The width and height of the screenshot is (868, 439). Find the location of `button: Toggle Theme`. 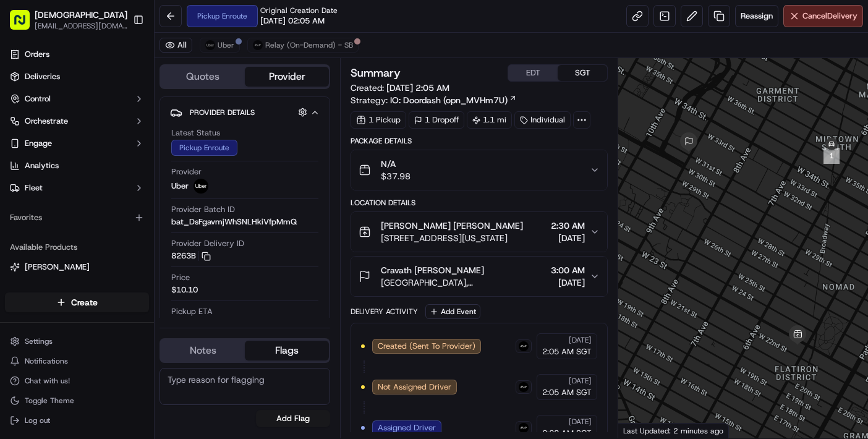

button: Toggle Theme is located at coordinates (77, 401).